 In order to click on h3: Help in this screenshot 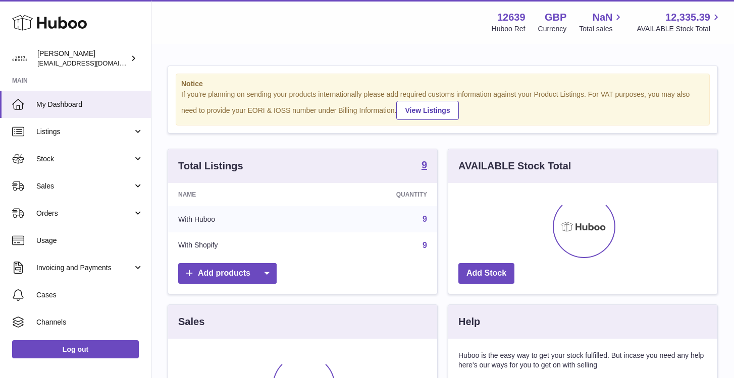, I will do `click(469, 322)`.